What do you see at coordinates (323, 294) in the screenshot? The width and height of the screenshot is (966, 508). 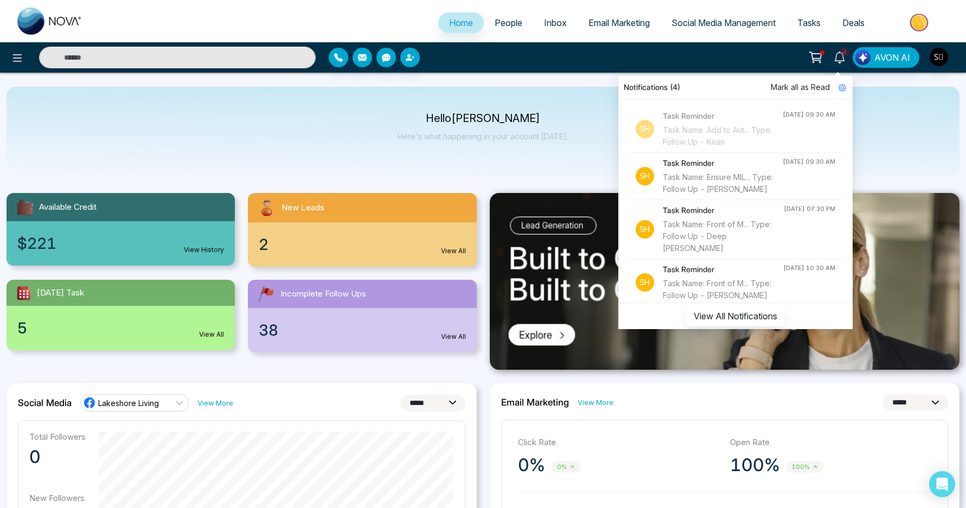 I see `span: Incomplete Follow Ups` at bounding box center [323, 294].